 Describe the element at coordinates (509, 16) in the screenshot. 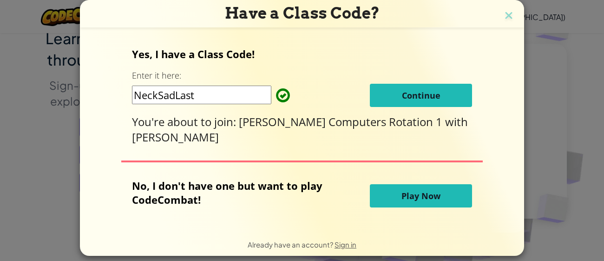

I see `img: close icon` at that location.